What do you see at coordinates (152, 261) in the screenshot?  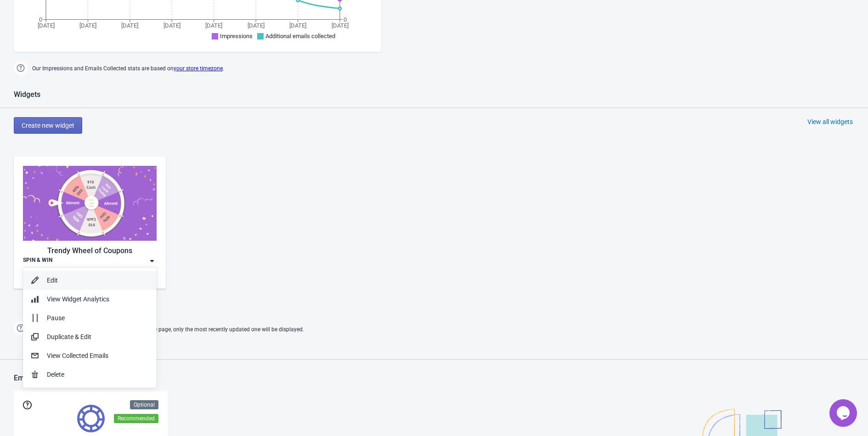 I see `img: dropdown.png` at bounding box center [152, 261].